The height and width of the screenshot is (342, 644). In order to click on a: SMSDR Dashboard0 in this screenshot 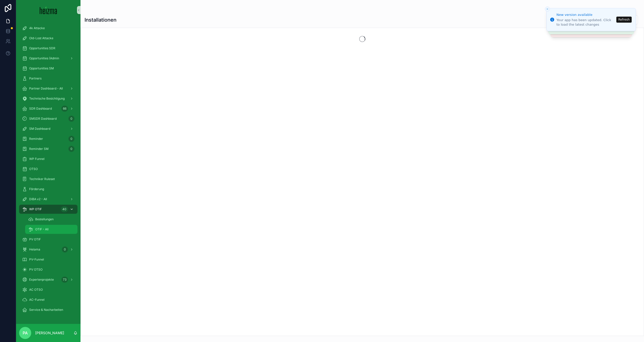, I will do `click(49, 119)`.